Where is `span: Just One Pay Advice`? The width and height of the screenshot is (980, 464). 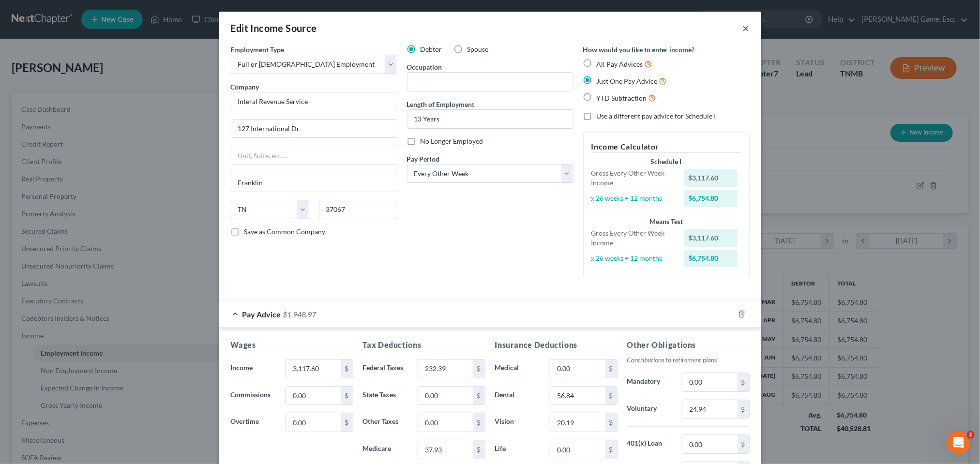 span: Just One Pay Advice is located at coordinates (627, 81).